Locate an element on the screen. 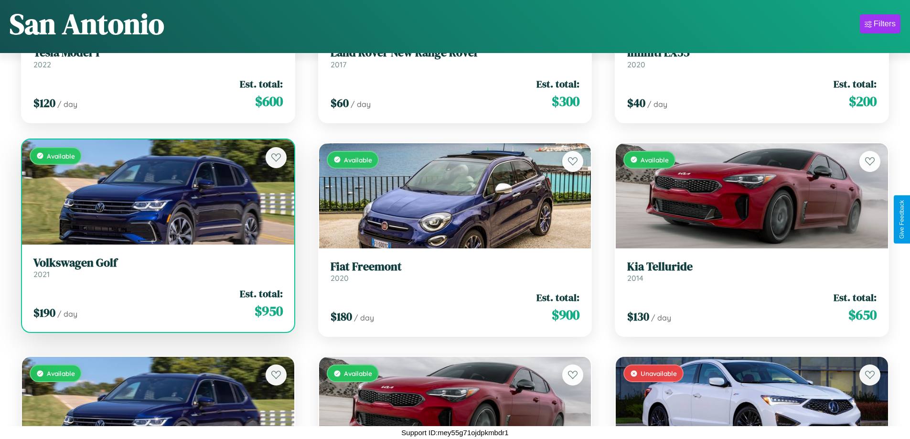 Image resolution: width=910 pixels, height=439 pixels. span: $ 190 is located at coordinates (44, 312).